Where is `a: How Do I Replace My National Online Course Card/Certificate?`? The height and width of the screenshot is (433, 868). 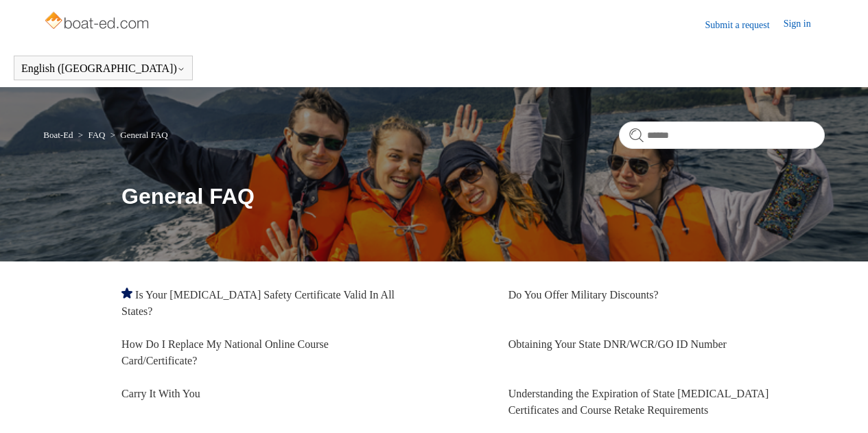 a: How Do I Replace My National Online Course Card/Certificate? is located at coordinates (225, 352).